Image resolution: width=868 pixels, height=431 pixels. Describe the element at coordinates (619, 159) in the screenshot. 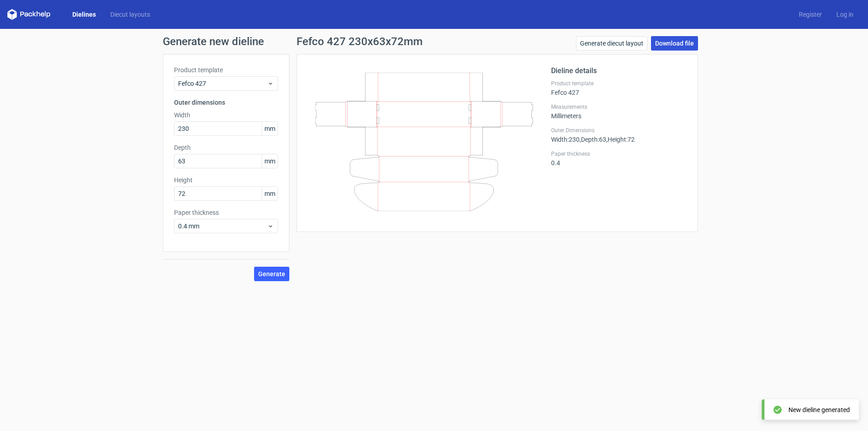

I see `div: 0.4` at that location.